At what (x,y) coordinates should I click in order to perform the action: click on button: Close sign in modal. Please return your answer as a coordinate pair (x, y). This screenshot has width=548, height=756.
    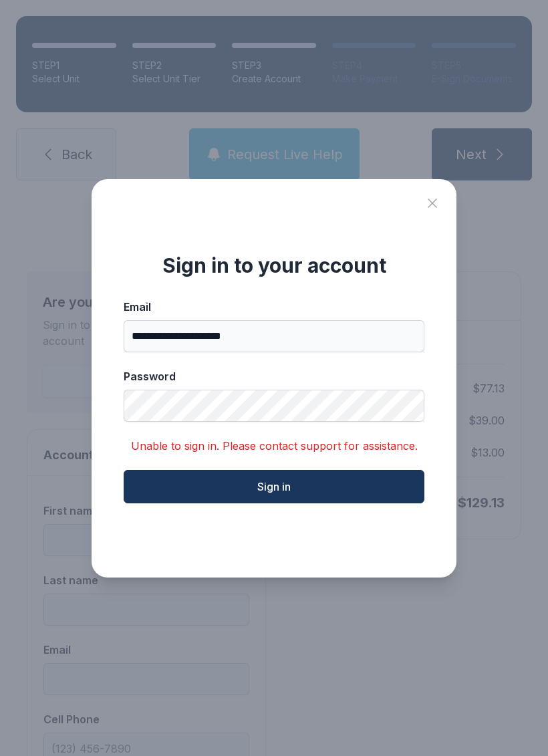
    Looking at the image, I should click on (433, 203).